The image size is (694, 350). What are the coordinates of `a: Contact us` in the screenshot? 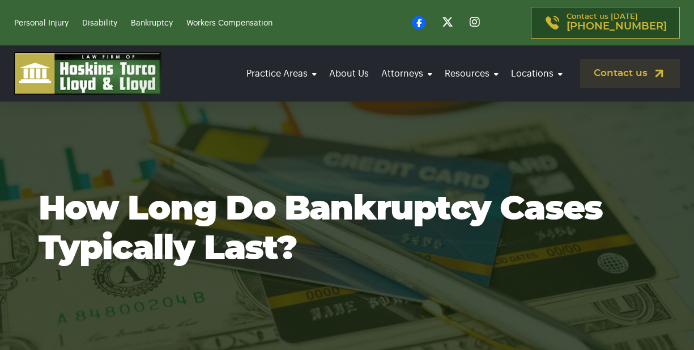 It's located at (630, 73).